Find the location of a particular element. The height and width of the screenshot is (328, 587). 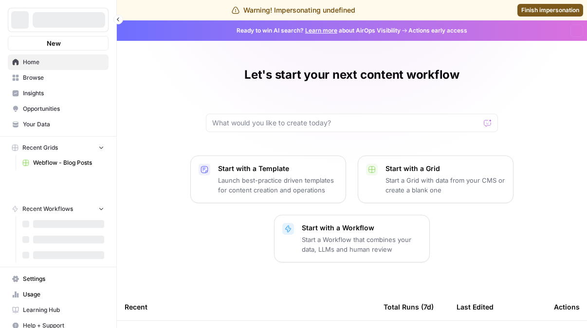

span: Finish impersonation is located at coordinates (550, 10).